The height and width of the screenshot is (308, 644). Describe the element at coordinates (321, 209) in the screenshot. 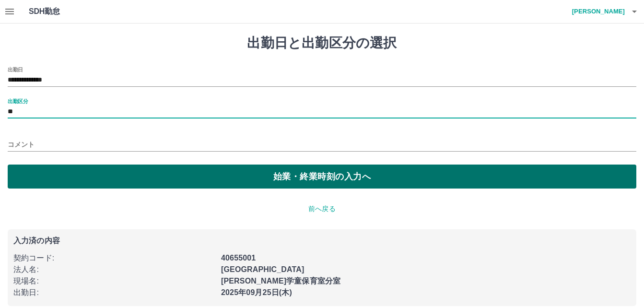

I see `p: 前へ戻る` at that location.